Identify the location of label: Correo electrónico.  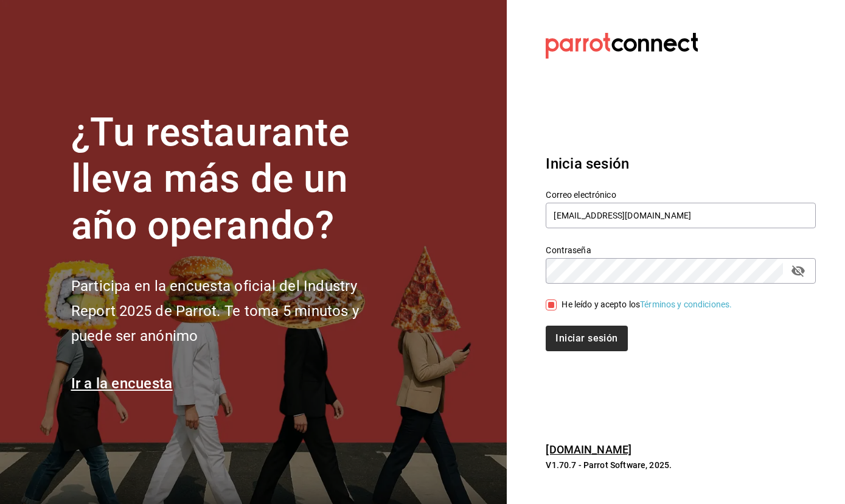
(681, 194).